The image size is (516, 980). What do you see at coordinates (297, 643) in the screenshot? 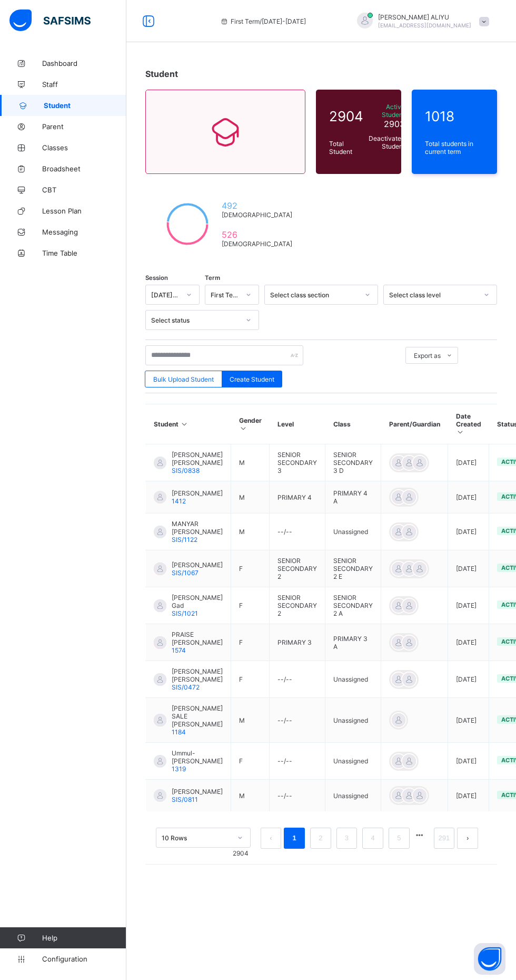
I see `td: PRIMARY 3` at bounding box center [297, 643].